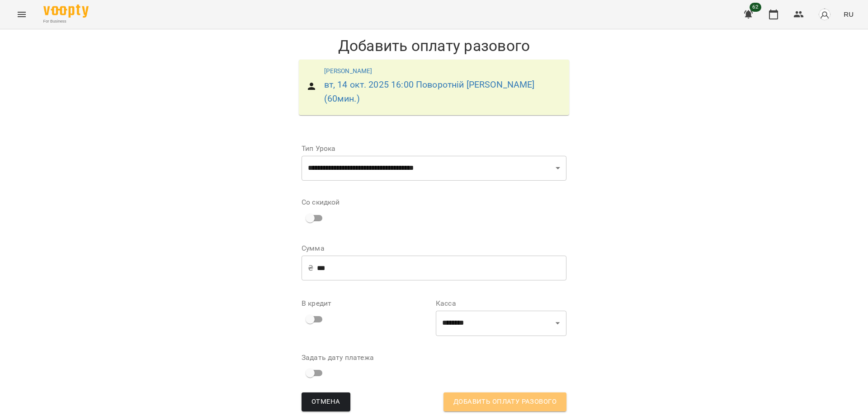 The height and width of the screenshot is (415, 868). Describe the element at coordinates (367, 303) in the screenshot. I see `label: В кредит` at that location.